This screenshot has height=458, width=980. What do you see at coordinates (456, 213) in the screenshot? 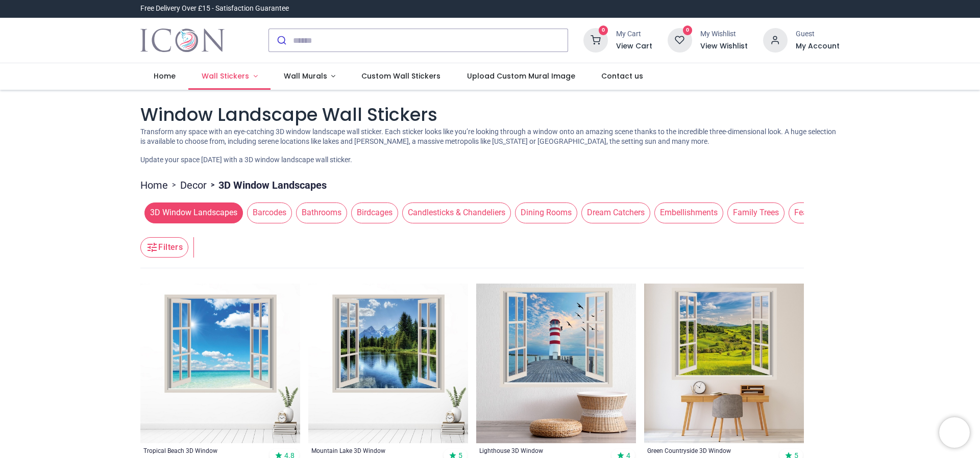
I see `span: Candlesticks & Chandeliers` at bounding box center [456, 213].